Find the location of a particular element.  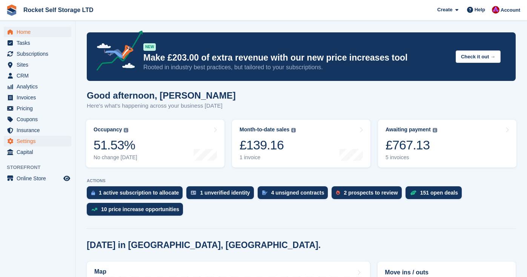

h2: Map is located at coordinates (100, 272).